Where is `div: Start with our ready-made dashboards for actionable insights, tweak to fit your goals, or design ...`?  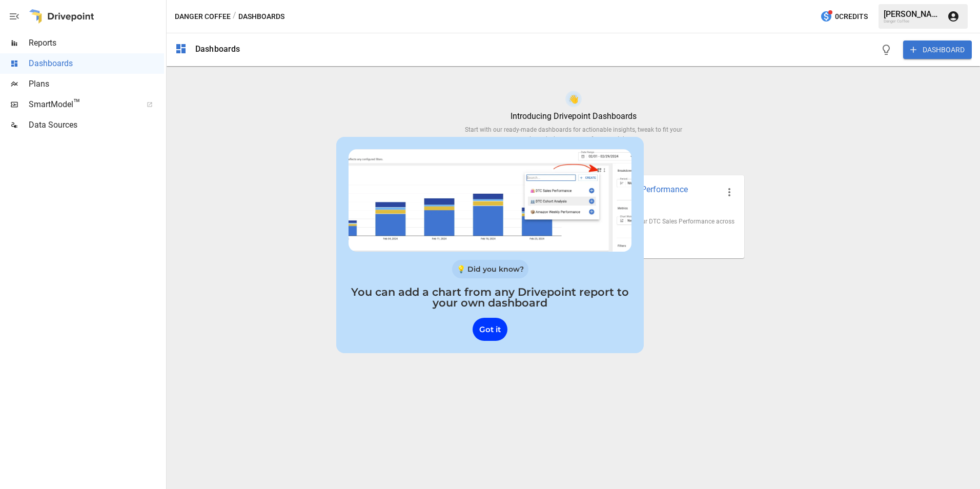 div: Start with our ready-made dashboards for actionable insights, tweak to fit your goals, or design ... is located at coordinates (573, 135).